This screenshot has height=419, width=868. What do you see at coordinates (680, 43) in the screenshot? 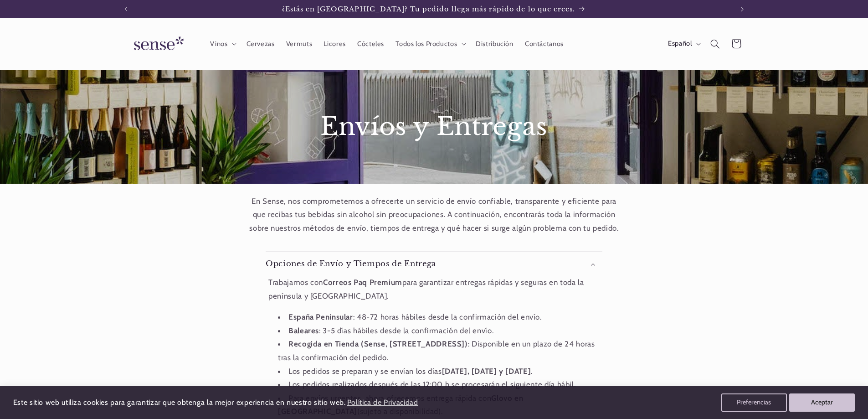
I see `span: Español` at bounding box center [680, 43].